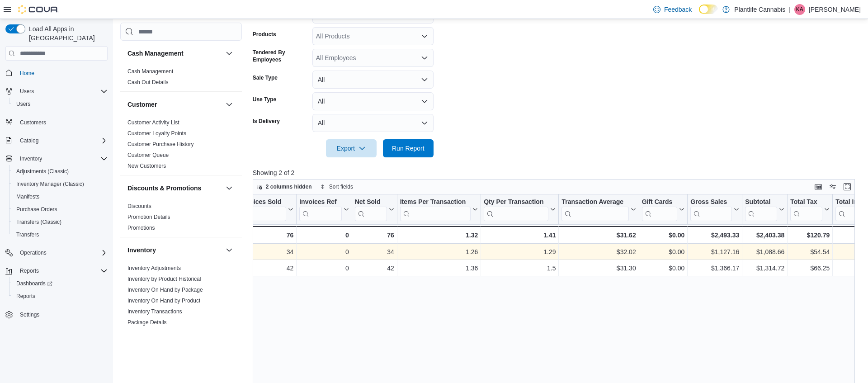 The width and height of the screenshot is (868, 383). I want to click on a: Adjustments (Classic), so click(43, 171).